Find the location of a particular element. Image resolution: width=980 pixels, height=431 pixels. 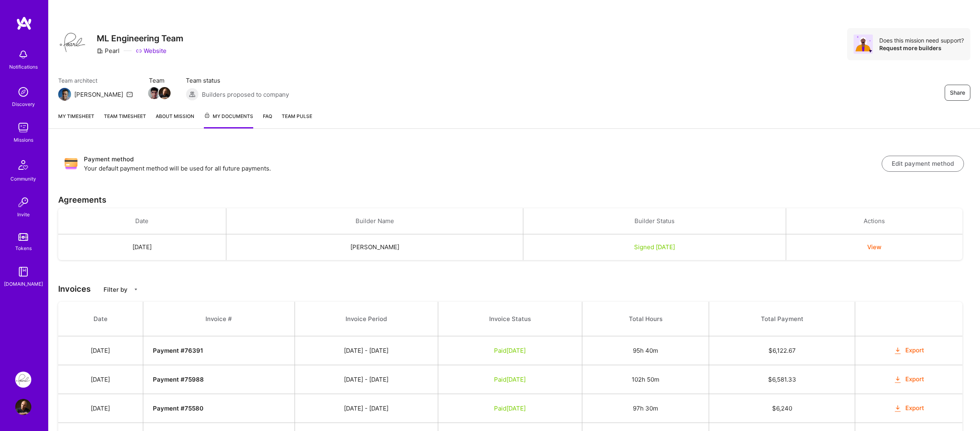

i: icon CompanyGray is located at coordinates (100, 51).